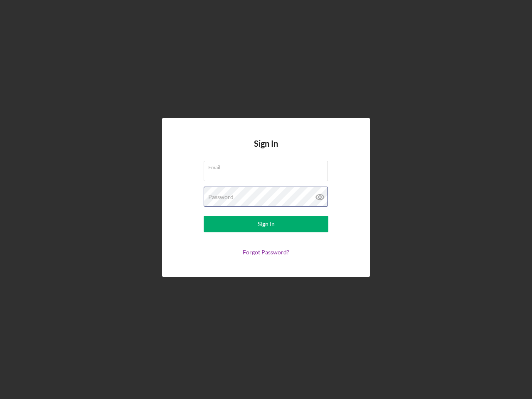 This screenshot has width=532, height=399. What do you see at coordinates (266, 224) in the screenshot?
I see `div: Sign In` at bounding box center [266, 224].